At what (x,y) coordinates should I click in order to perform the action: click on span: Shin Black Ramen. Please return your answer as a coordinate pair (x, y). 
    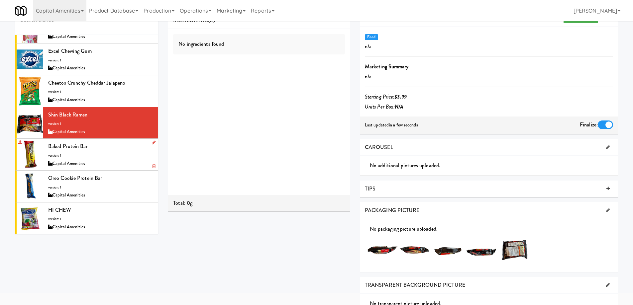
    Looking at the image, I should click on (68, 115).